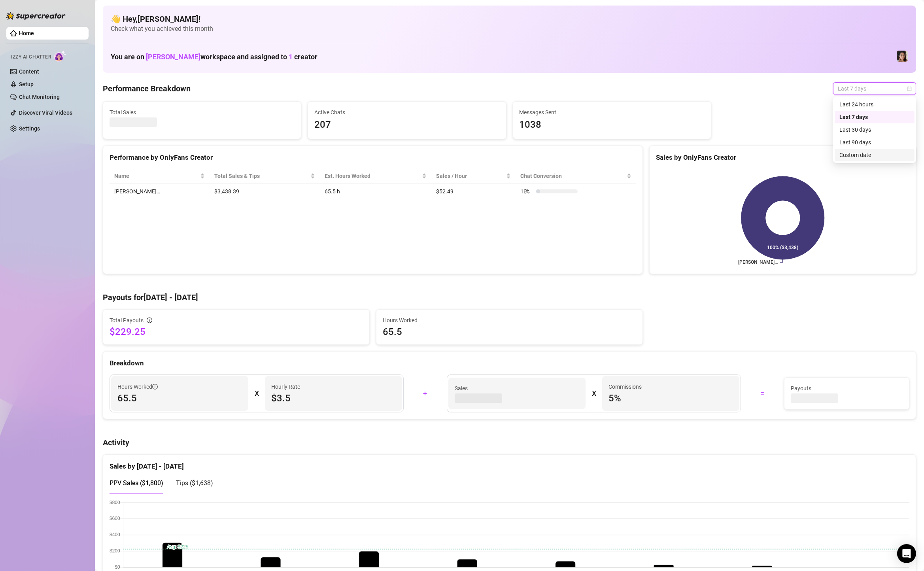  I want to click on span: 1038, so click(612, 125).